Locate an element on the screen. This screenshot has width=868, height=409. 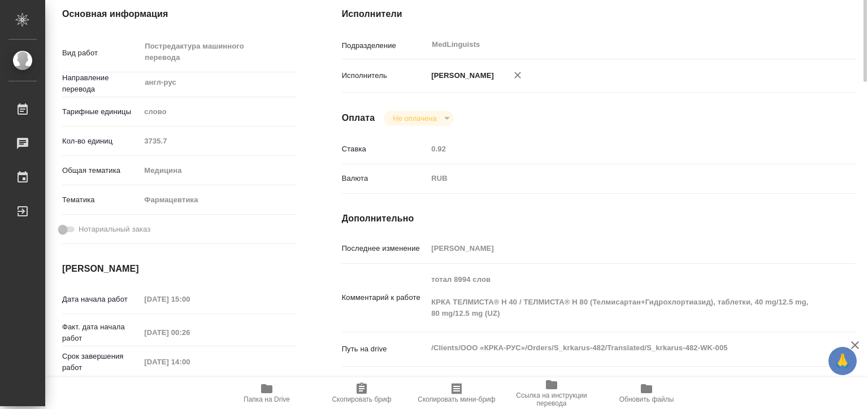
p: Последнее изменение is located at coordinates (385, 249).